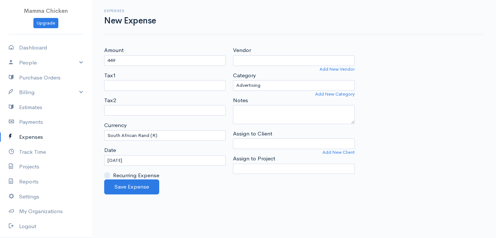 Image resolution: width=496 pixels, height=238 pixels. Describe the element at coordinates (110, 150) in the screenshot. I see `label: Date` at that location.